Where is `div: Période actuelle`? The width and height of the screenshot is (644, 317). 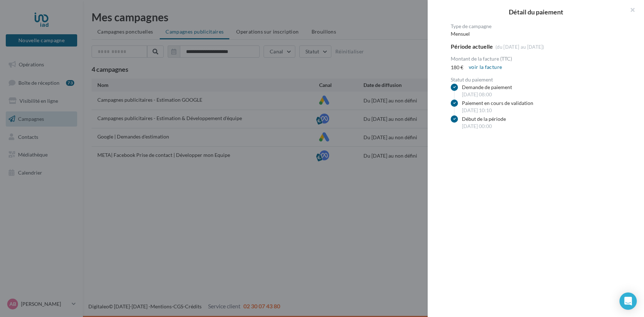 div: Période actuelle is located at coordinates (471, 46).